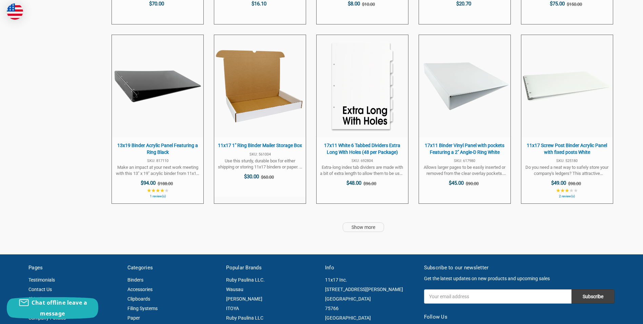 The image size is (643, 324). I want to click on span: $48.00, so click(354, 183).